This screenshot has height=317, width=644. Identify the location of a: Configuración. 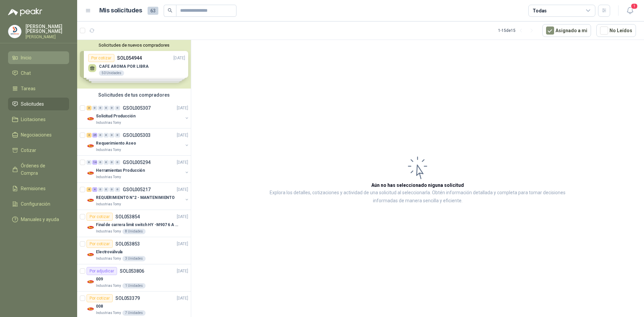
(39, 204).